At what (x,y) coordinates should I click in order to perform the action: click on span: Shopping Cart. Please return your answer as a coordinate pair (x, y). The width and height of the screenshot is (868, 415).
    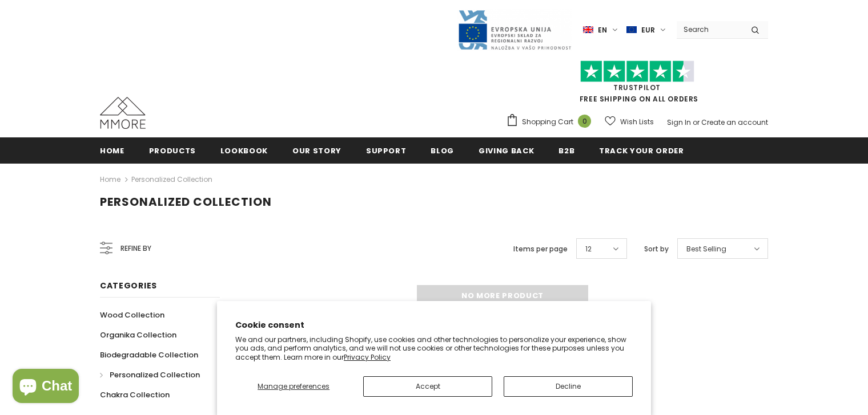
    Looking at the image, I should click on (547, 122).